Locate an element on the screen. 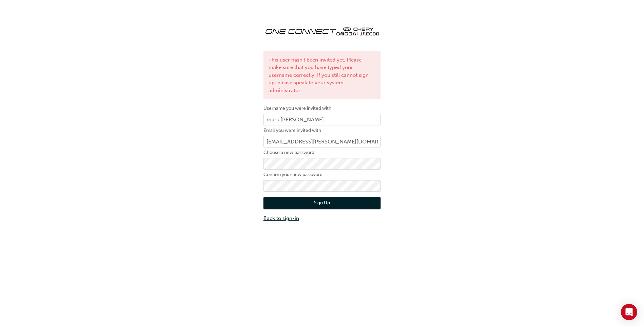 The width and height of the screenshot is (644, 327). img: oneconnect is located at coordinates (322, 30).